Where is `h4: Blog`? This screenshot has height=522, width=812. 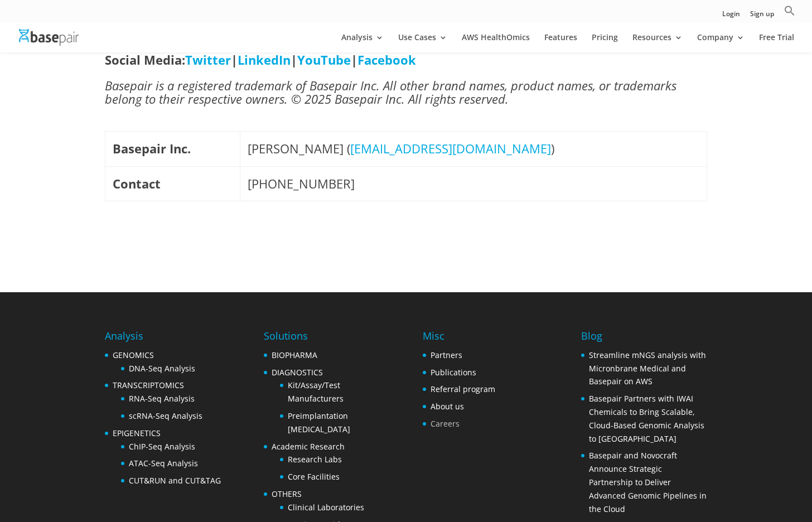 h4: Blog is located at coordinates (643, 339).